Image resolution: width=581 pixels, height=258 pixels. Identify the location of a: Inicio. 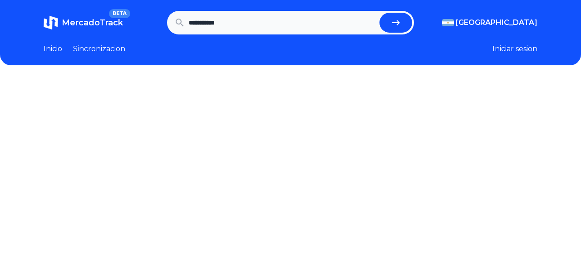
(53, 49).